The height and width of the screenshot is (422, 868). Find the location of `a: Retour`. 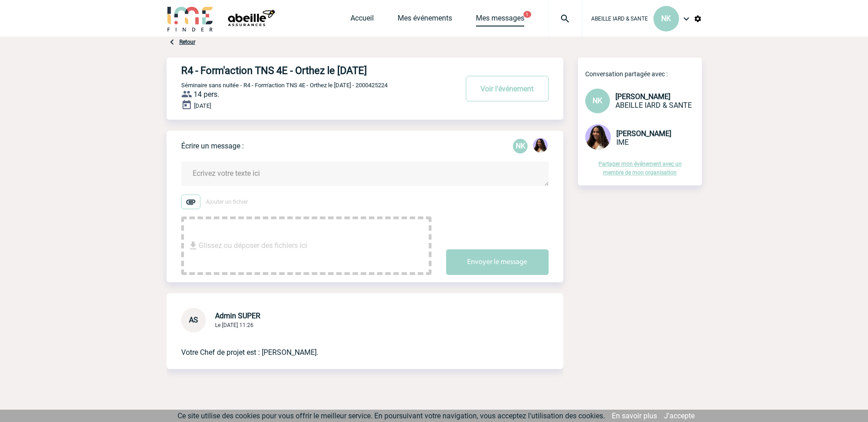

a: Retour is located at coordinates (187, 42).